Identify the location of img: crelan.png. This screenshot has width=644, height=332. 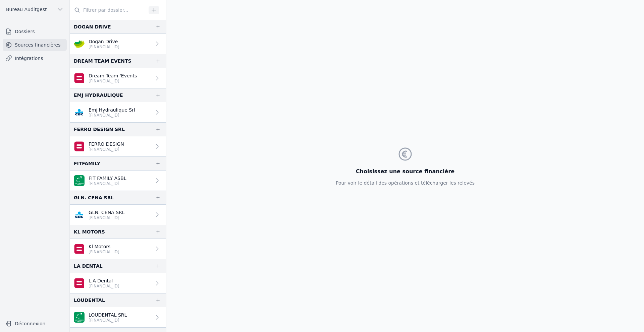
(79, 44).